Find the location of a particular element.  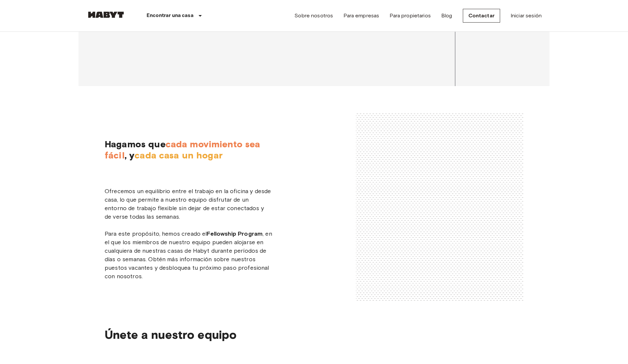

a: Para propietarios is located at coordinates (410, 16).